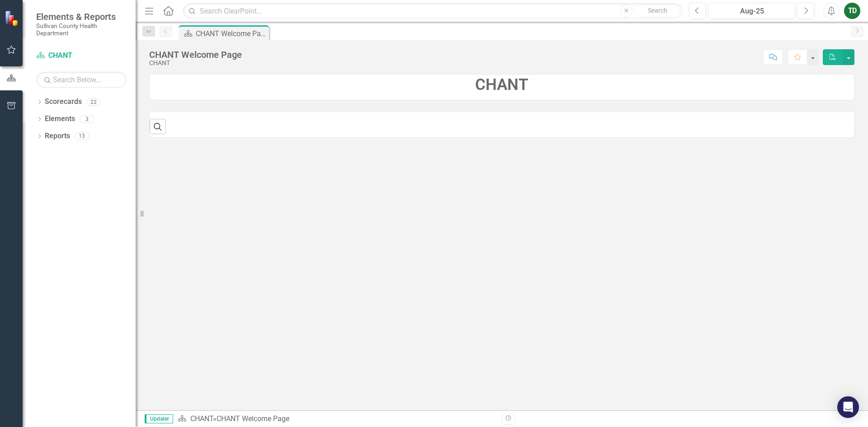  I want to click on a: Elements, so click(60, 119).